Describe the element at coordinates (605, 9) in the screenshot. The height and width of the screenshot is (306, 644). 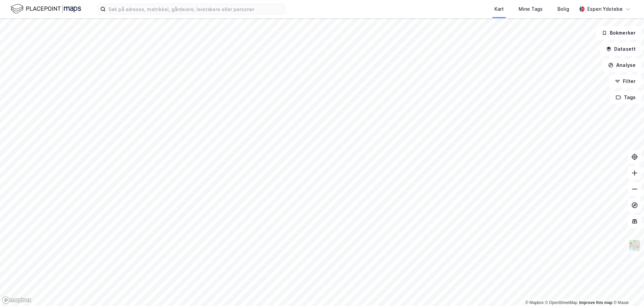
I see `div: Espen Ydstebø` at that location.